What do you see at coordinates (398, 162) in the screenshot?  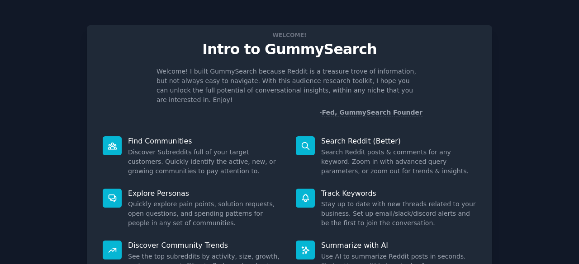 I see `dd: Search Reddit posts & comments for any keyword. Zoom in with advanced query parameters, or zoom o...` at bounding box center [398, 162].